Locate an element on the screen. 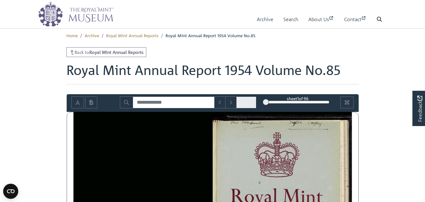 This screenshot has width=425, height=202. a: Search is located at coordinates (291, 19).